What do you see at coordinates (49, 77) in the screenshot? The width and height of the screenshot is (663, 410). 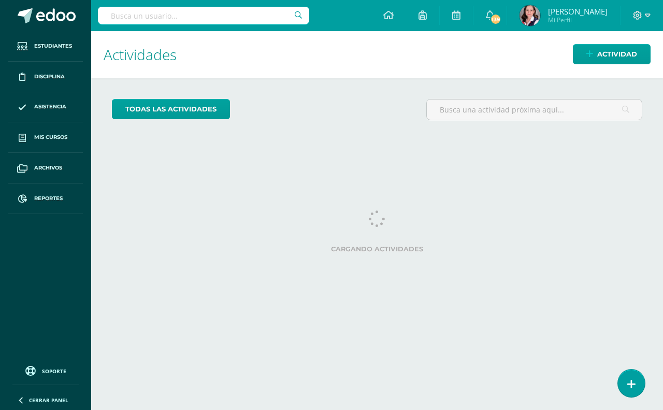 I see `span: Disciplina` at bounding box center [49, 77].